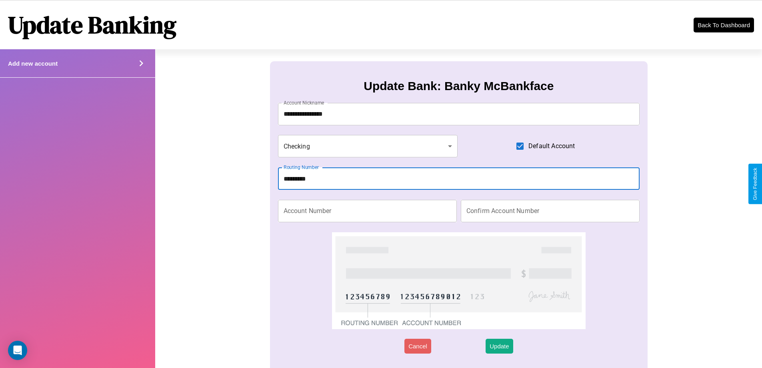 This screenshot has width=762, height=368. I want to click on div: Give Feedback, so click(755, 184).